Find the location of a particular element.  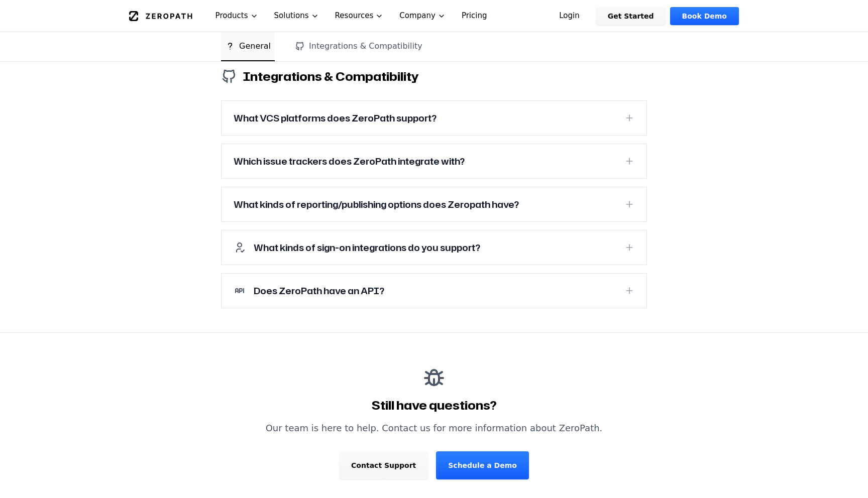

h3: What kinds of reporting/publishing options does Zeropath have? is located at coordinates (376, 204).